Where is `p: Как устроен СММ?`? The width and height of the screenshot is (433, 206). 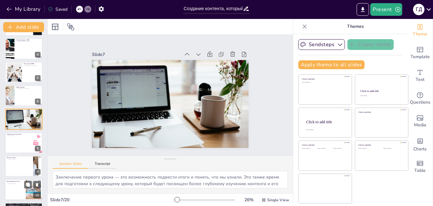 p: Как устроен СММ? is located at coordinates (32, 64).